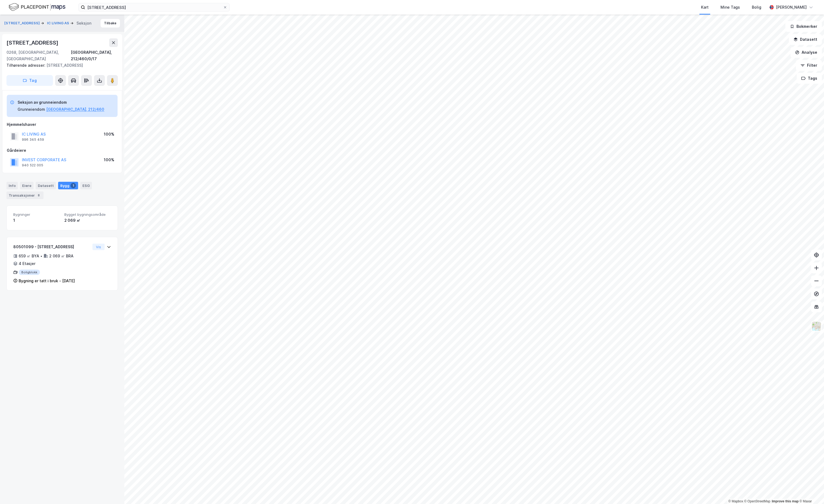  I want to click on a: OpenStreetMap, so click(757, 501).